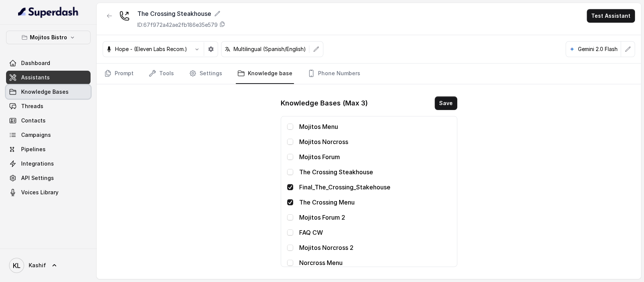 Image resolution: width=644 pixels, height=282 pixels. Describe the element at coordinates (37, 163) in the screenshot. I see `span: Integrations` at that location.